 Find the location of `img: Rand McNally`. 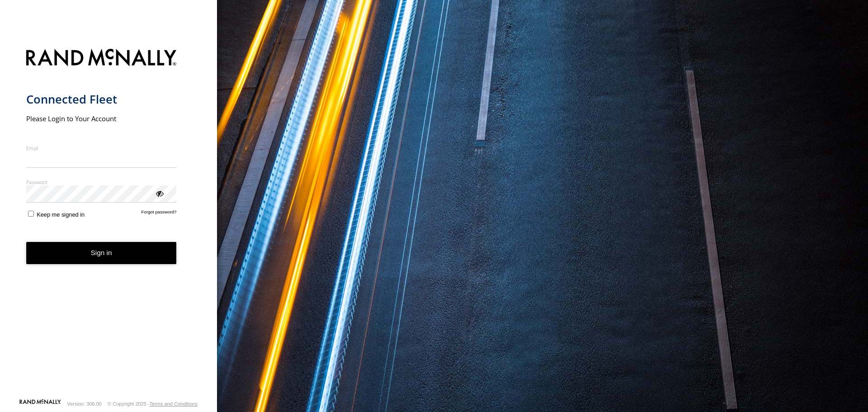

img: Rand McNally is located at coordinates (101, 58).